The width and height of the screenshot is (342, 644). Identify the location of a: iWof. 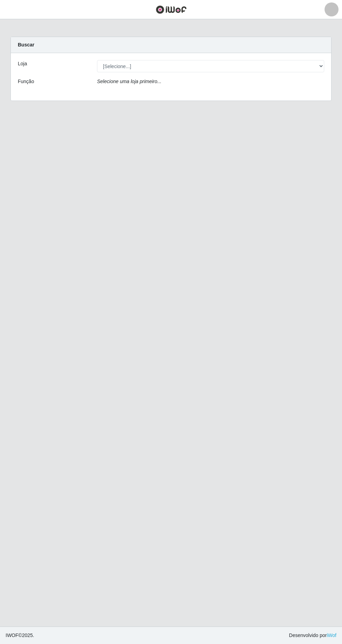
(332, 635).